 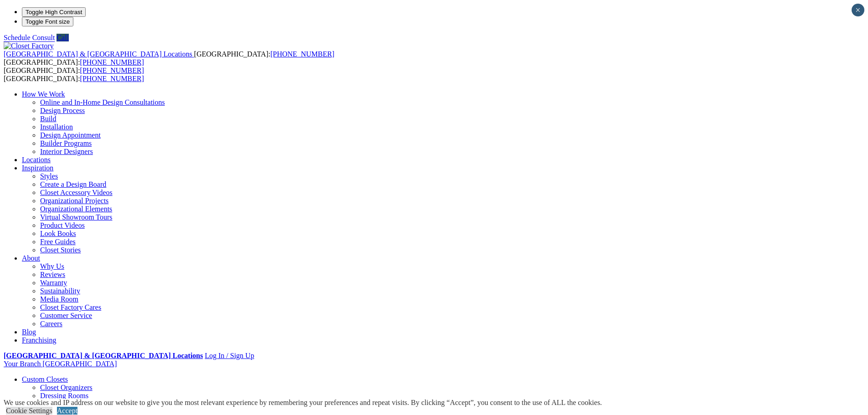 What do you see at coordinates (62, 37) in the screenshot?
I see `a: Call` at bounding box center [62, 37].